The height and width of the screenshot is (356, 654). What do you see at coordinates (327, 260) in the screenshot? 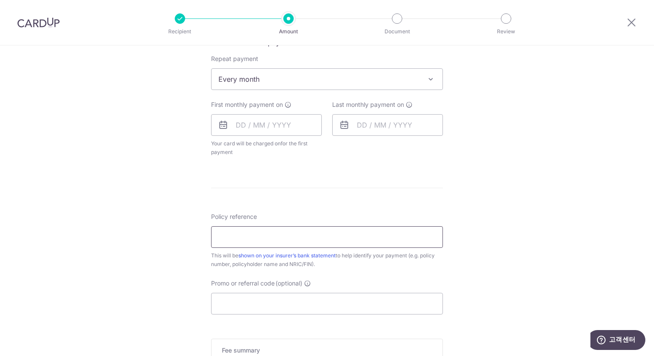
I see `div: This will be to help identify your payment (e.g. policy number, policyholder name and NRIC/FIN).` at bounding box center [327, 260].